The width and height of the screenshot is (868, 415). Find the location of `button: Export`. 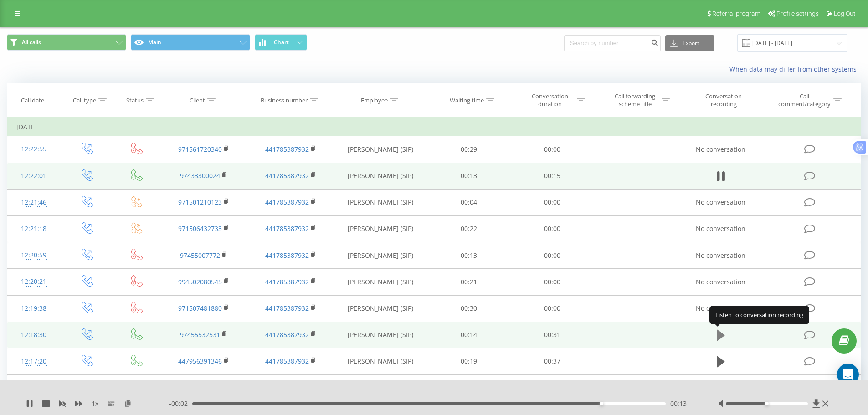

button: Export is located at coordinates (690, 43).